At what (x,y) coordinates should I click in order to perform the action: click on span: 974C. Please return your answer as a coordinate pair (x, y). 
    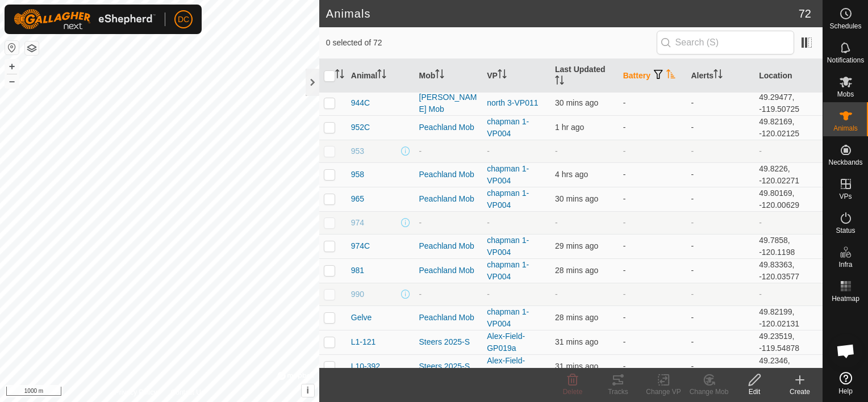
    Looking at the image, I should click on (360, 246).